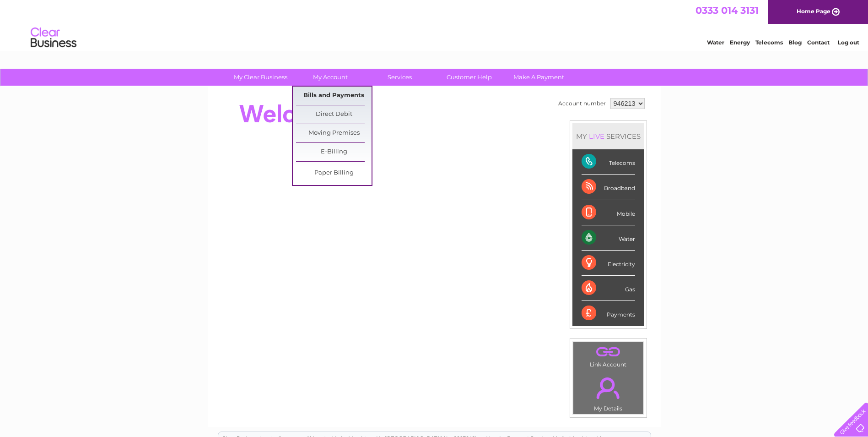  I want to click on a: Blog, so click(794, 42).